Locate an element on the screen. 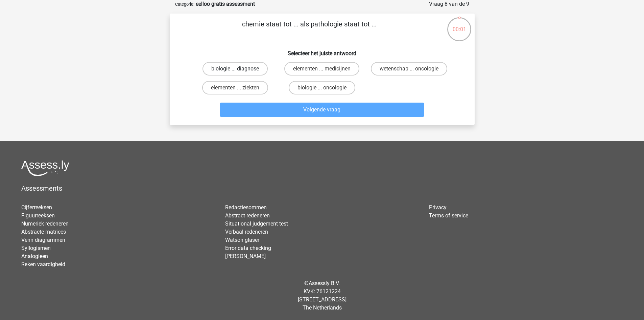  a: Cijferreeksen is located at coordinates (36, 207).